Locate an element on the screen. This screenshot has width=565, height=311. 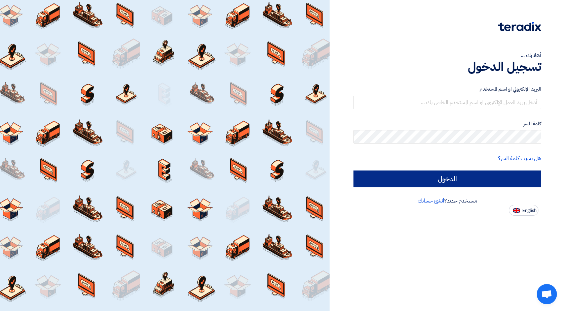
button: English is located at coordinates (524, 210).